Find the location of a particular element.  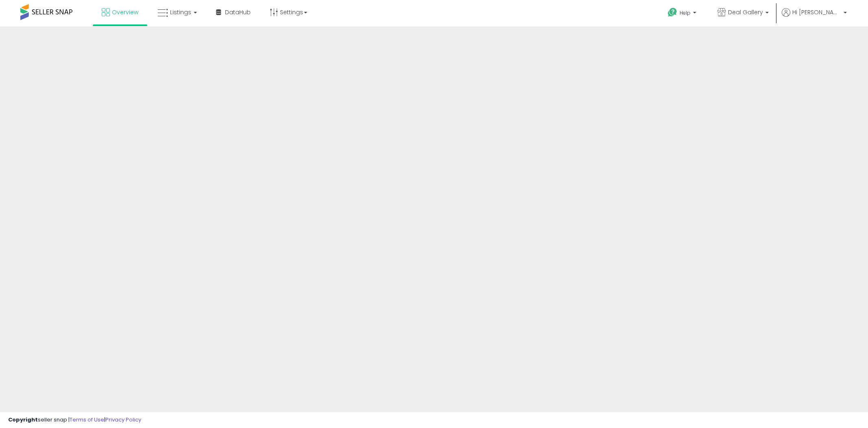

a: Help is located at coordinates (683, 14).